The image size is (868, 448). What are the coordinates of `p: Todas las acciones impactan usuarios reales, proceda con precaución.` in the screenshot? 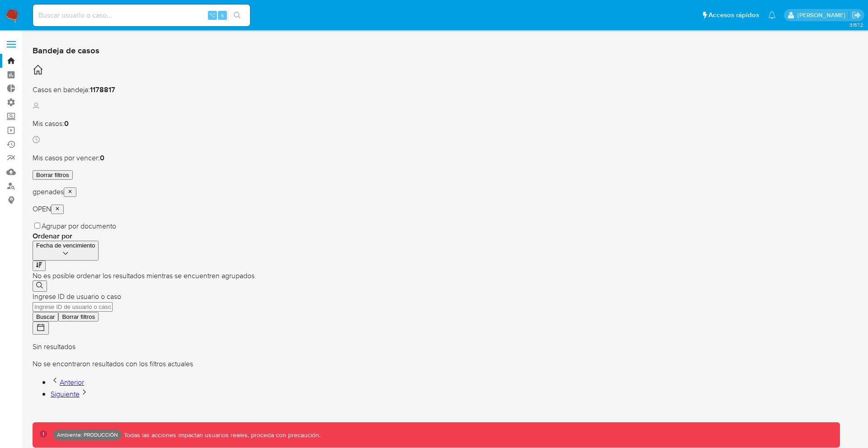 It's located at (221, 435).